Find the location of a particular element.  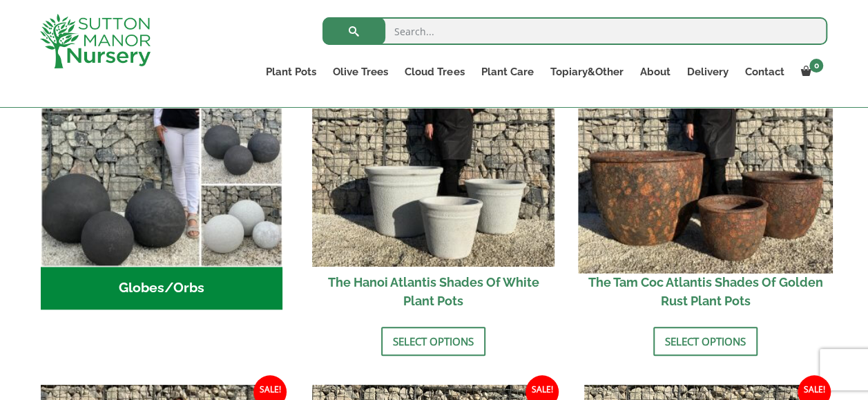

img: The Tam Coc Atlantis Shades Of Golden Rust Plant Pots is located at coordinates (705, 146).